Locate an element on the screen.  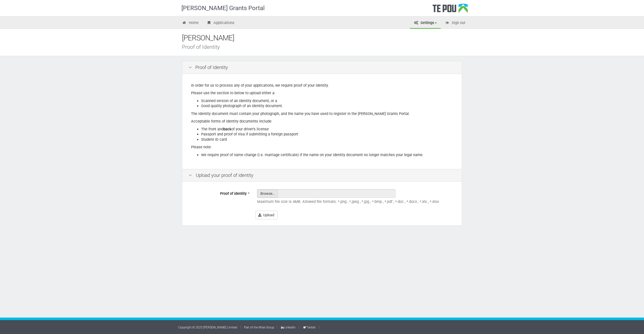
li: We require proof of name change (i.e. marriage certificate) if the name on your identity document... is located at coordinates (327, 155).